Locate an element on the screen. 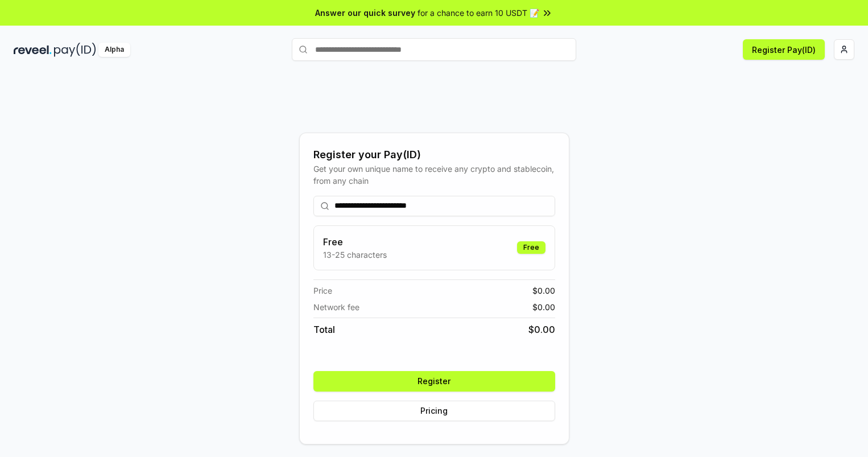 The image size is (868, 457). span: Total is located at coordinates (324, 329).